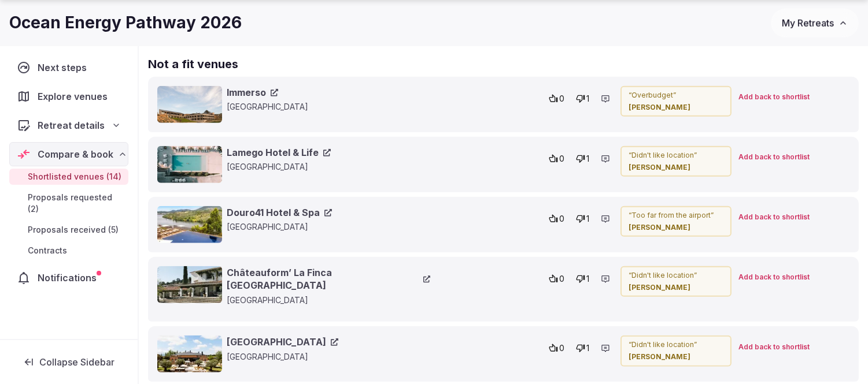 The image size is (868, 384). I want to click on a: Lamego Hotel & Life, so click(279, 152).